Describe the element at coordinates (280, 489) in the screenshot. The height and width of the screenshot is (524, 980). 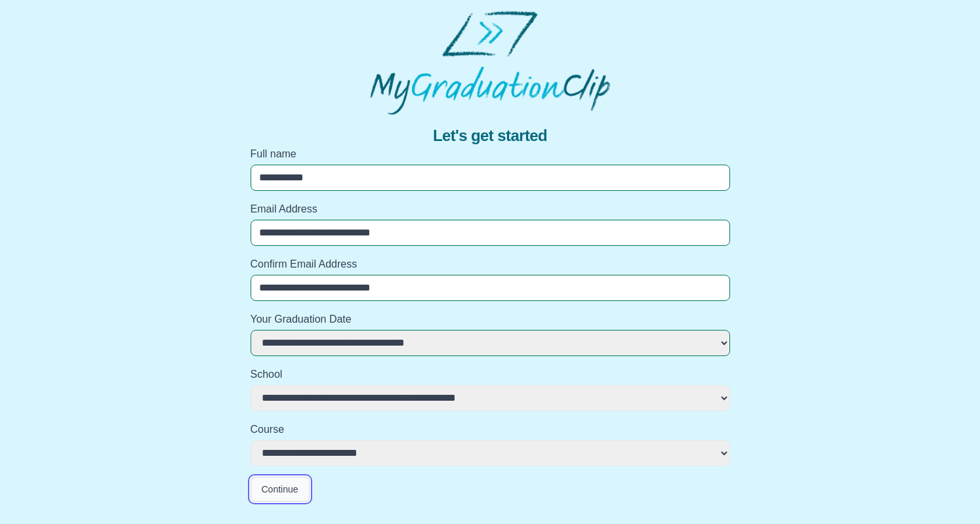
I see `button: Continue` at that location.